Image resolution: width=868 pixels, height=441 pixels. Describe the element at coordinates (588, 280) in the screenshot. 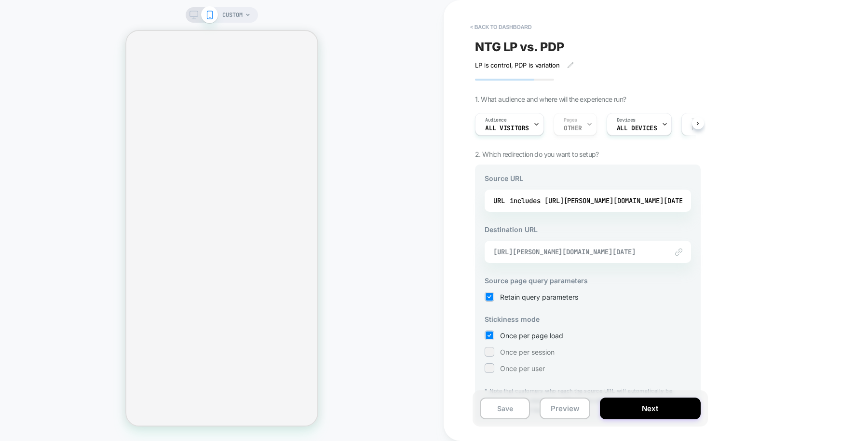

I see `h3: Source page query parameters` at that location.